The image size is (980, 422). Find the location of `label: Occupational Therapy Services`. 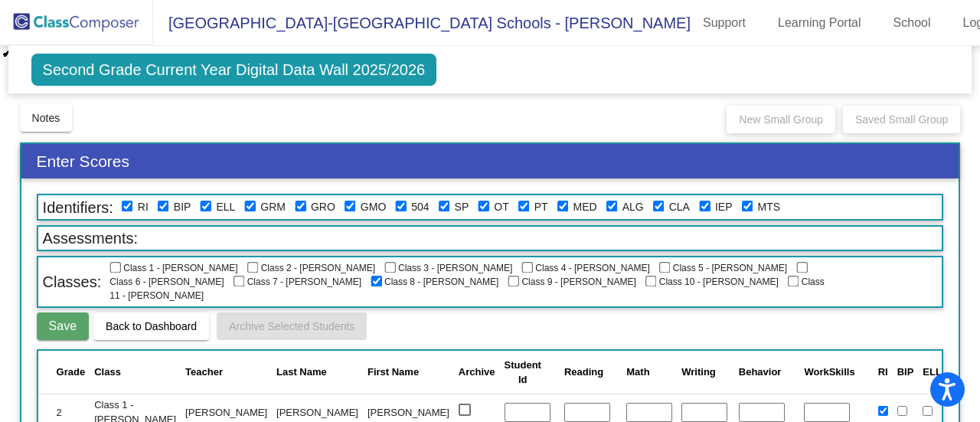

label: Occupational Therapy Services is located at coordinates (501, 207).